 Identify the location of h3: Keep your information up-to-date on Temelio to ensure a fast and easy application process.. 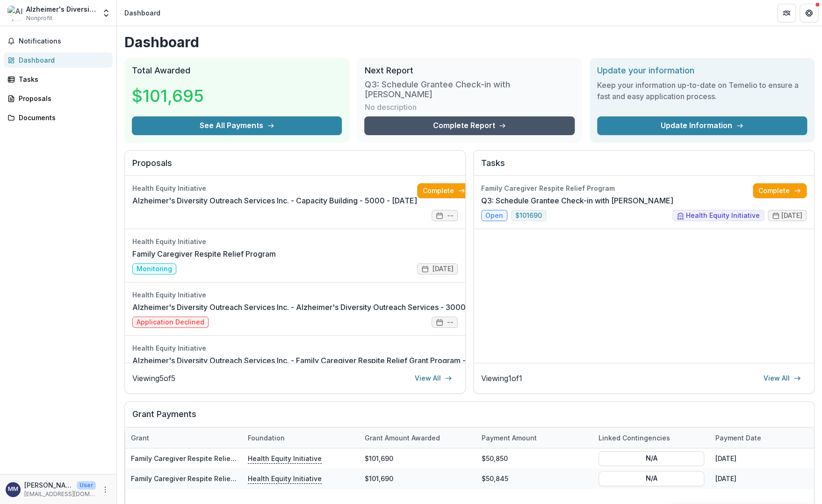
(702, 90).